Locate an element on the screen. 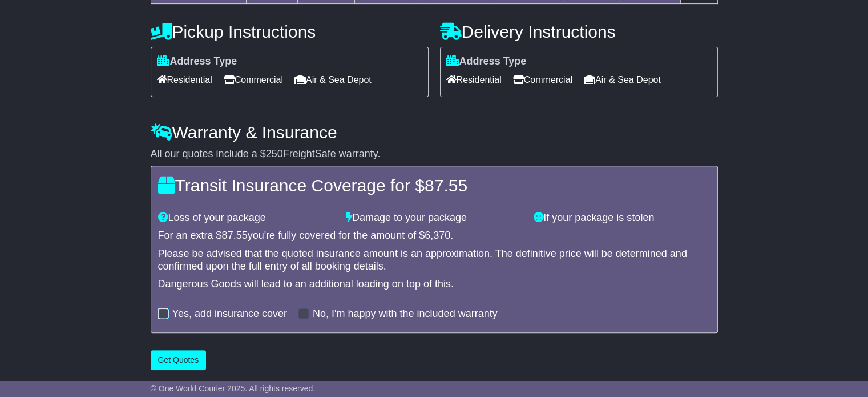  div: Damage to your package is located at coordinates (434, 218).